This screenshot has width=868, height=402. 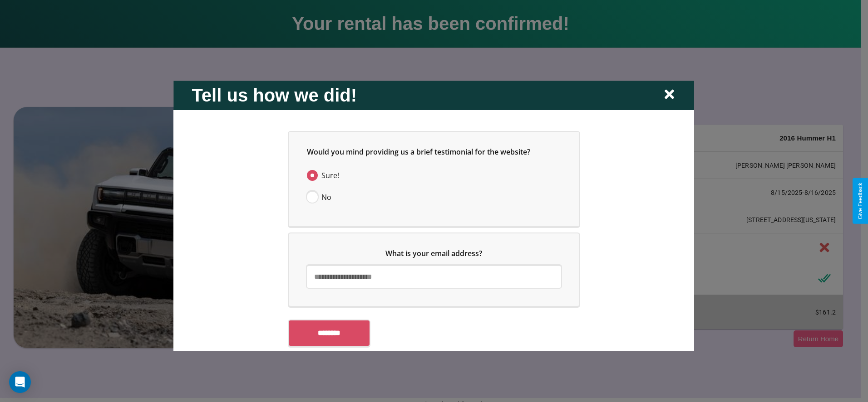 I want to click on span: No, so click(x=326, y=197).